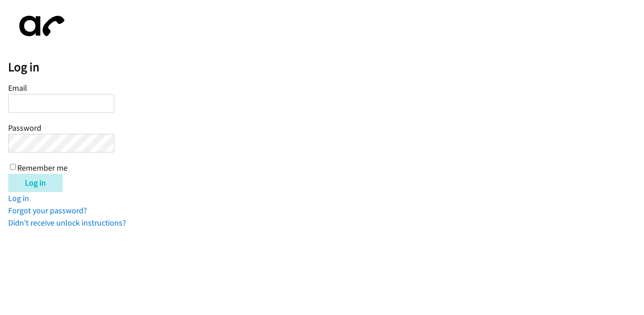  What do you see at coordinates (36, 183) in the screenshot?
I see `input: Log in` at bounding box center [36, 183].